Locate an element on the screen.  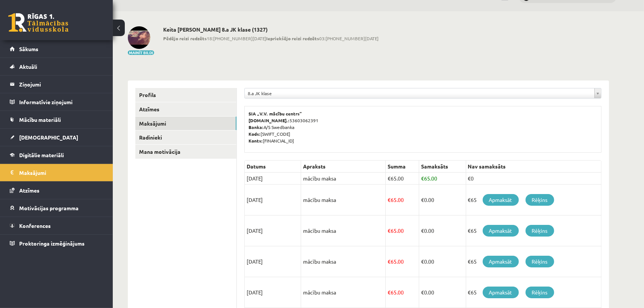
a: Radinieki is located at coordinates (186, 137).